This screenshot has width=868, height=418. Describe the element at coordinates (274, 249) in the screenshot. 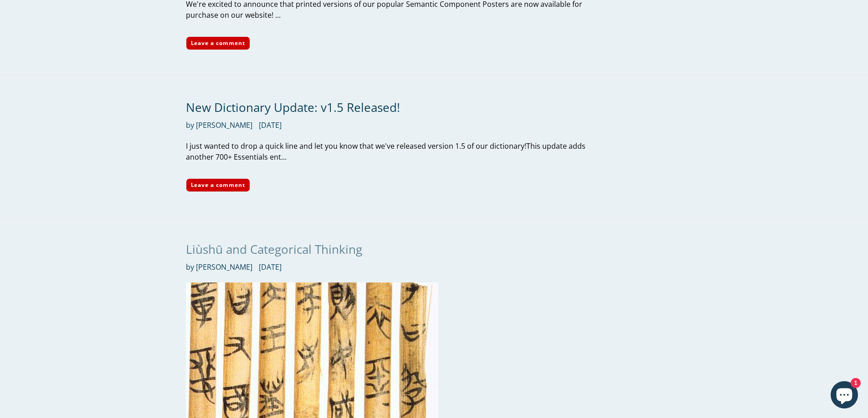

I see `a: Liùshū and Categorical Thinking` at that location.